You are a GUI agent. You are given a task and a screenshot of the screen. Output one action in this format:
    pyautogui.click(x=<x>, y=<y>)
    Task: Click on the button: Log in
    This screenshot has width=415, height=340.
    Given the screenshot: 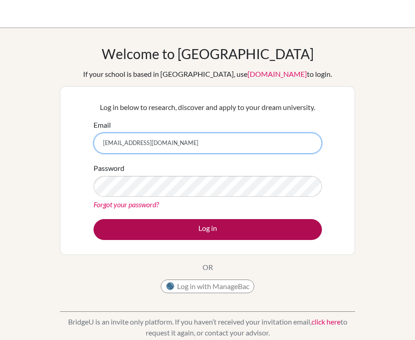 What is the action you would take?
    pyautogui.click(x=208, y=229)
    